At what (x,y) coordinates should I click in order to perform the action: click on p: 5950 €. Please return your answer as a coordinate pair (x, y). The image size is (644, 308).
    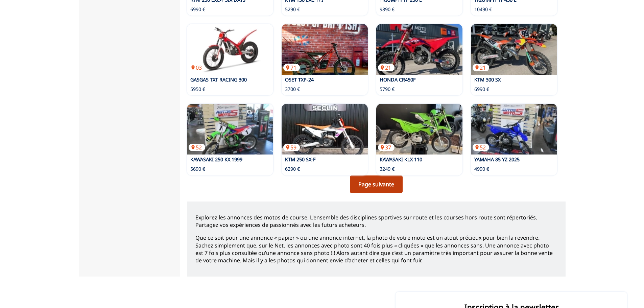
    Looking at the image, I should click on (198, 90).